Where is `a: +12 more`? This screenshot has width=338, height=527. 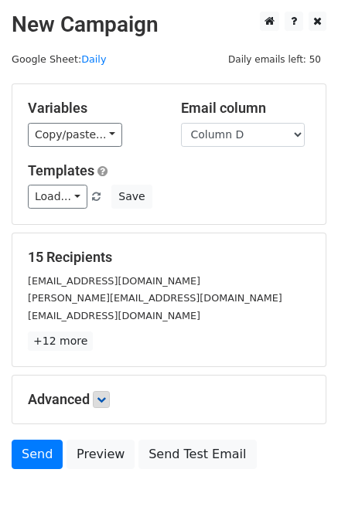 a: +12 more is located at coordinates (60, 341).